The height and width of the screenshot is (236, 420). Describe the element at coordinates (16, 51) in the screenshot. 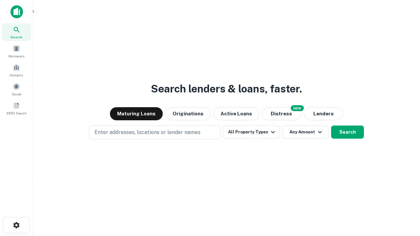

I see `div: Borrowers` at that location.